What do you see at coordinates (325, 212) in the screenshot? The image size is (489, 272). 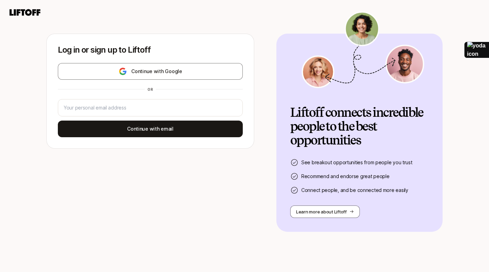 I see `button: Learn more about Liftoff` at bounding box center [325, 212].